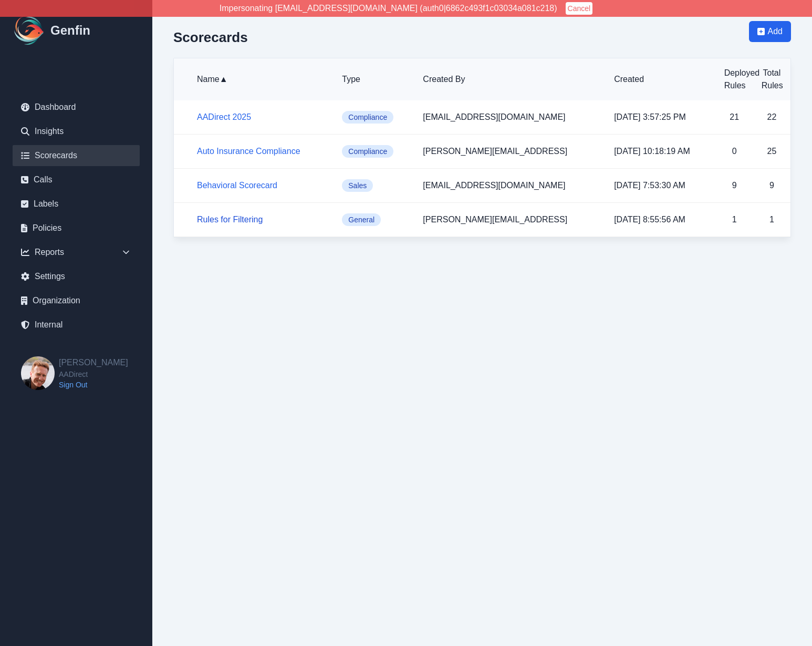 Image resolution: width=812 pixels, height=646 pixels. Describe the element at coordinates (734, 152) in the screenshot. I see `p: 0` at that location.